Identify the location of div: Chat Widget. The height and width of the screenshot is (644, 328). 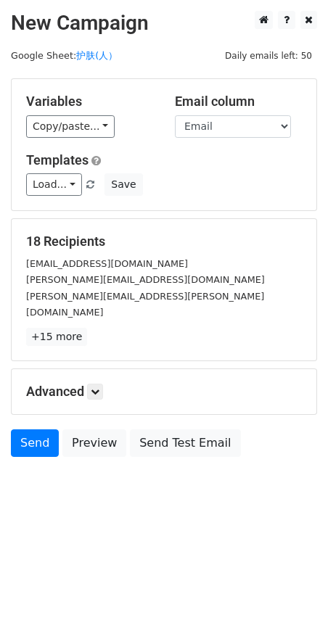
(291, 609).